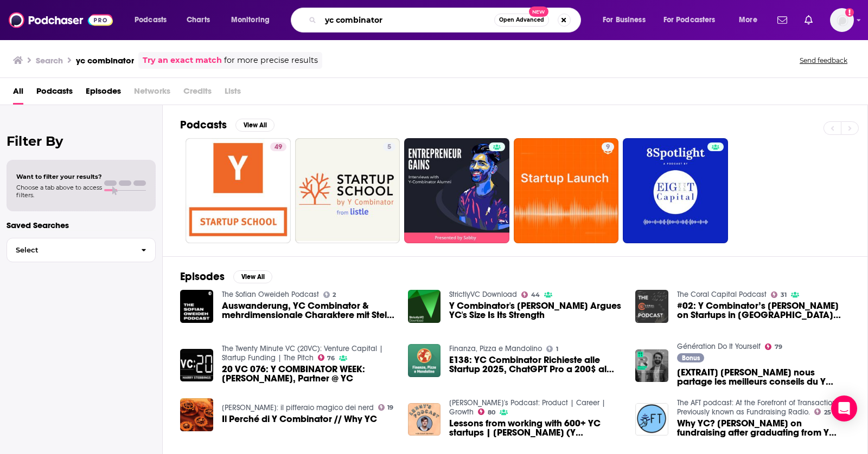 The width and height of the screenshot is (868, 454). Describe the element at coordinates (424, 419) in the screenshot. I see `img: Lessons from working with 600+ YC startups | Gustaf Alströmer (Y Combinator, Airbnb)` at that location.